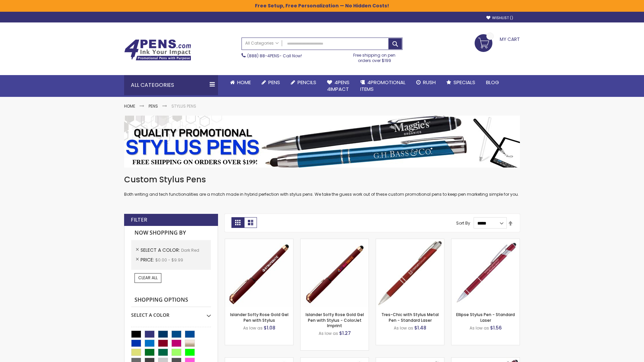  Describe the element at coordinates (171, 85) in the screenshot. I see `div: All Categories` at that location.